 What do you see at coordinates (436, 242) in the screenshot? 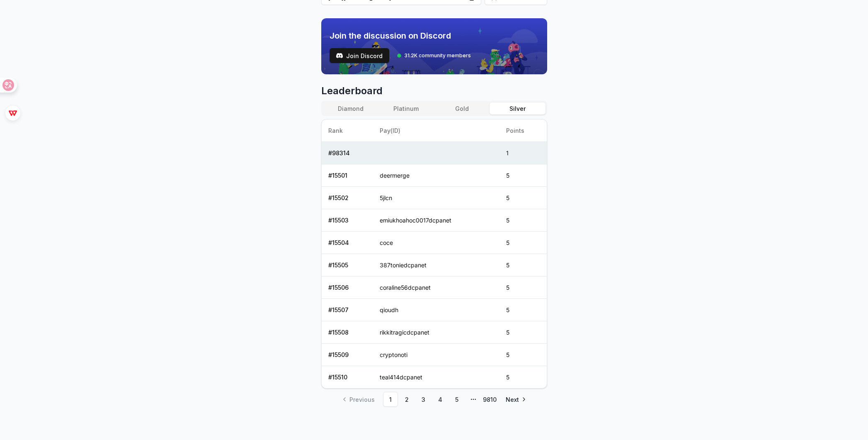
I see `td: coce` at bounding box center [436, 242].